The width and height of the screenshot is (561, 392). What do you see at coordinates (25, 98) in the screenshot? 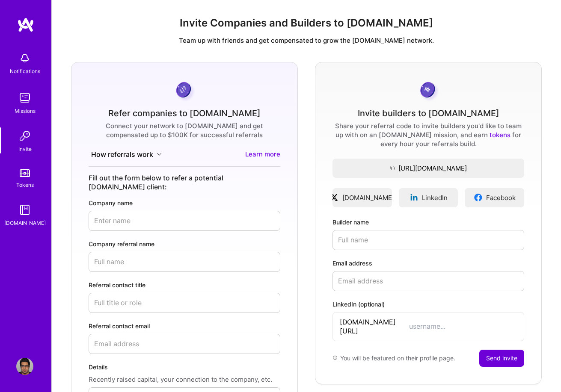
I see `img: teamwork` at bounding box center [25, 98].